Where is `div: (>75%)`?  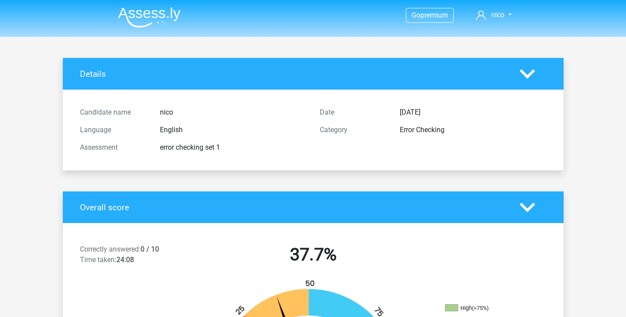
div: (>75%) is located at coordinates (481, 308).